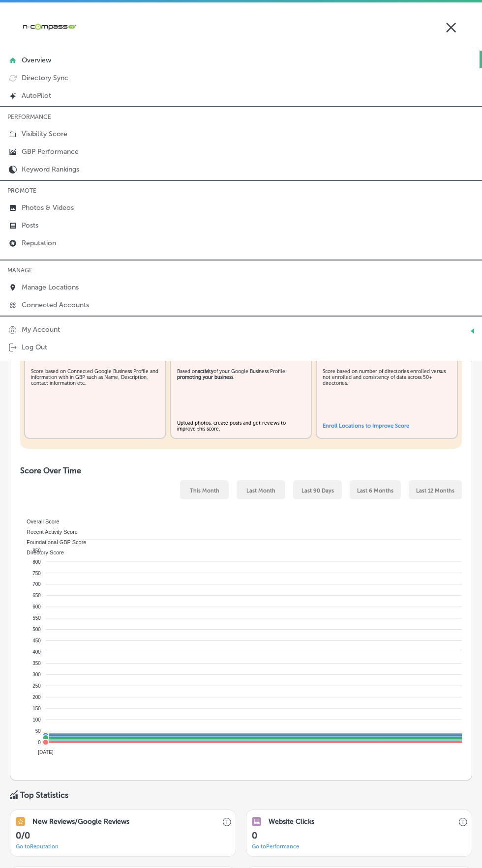 Image resolution: width=482 pixels, height=868 pixels. Describe the element at coordinates (36, 584) in the screenshot. I see `tspan: 700` at that location.